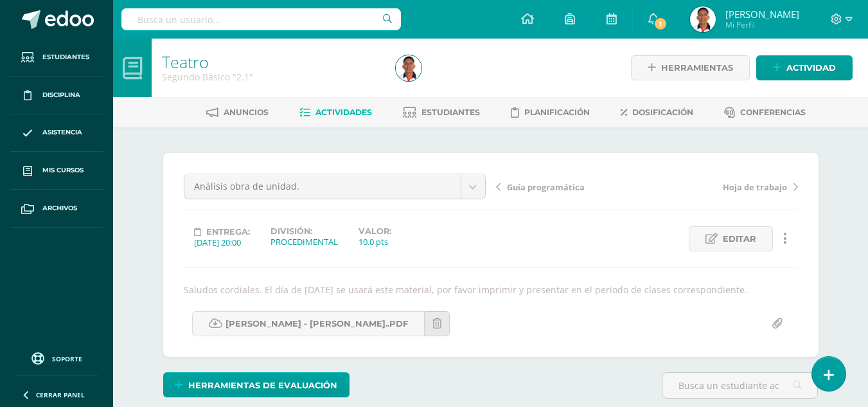  Describe the element at coordinates (56, 95) in the screenshot. I see `a: Disciplina` at that location.